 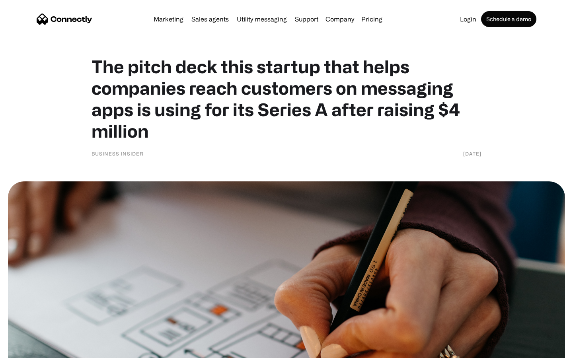 I want to click on a: Utility messaging, so click(x=262, y=19).